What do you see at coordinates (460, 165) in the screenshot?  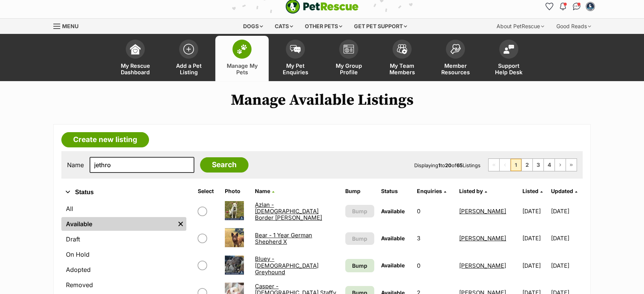 I see `strong: 65` at bounding box center [460, 165].